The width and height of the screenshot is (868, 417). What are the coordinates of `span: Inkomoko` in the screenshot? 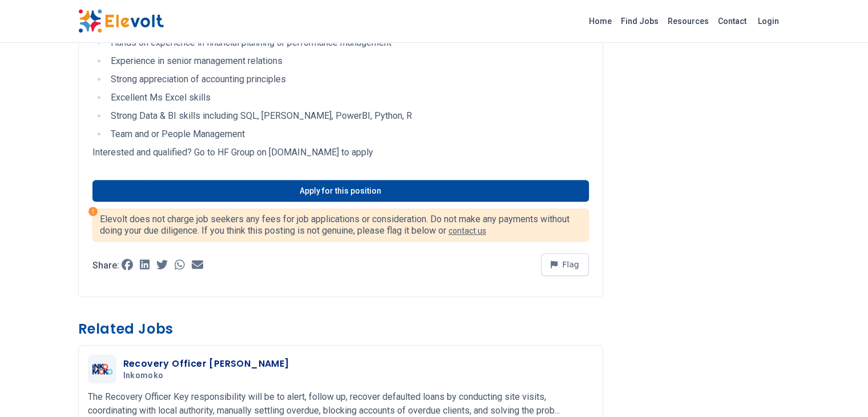 It's located at (144, 375).